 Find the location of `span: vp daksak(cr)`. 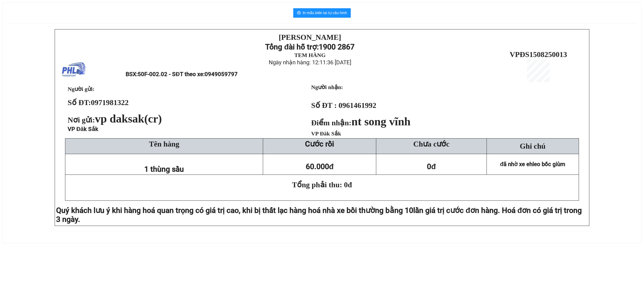

span: vp daksak(cr) is located at coordinates (128, 118).